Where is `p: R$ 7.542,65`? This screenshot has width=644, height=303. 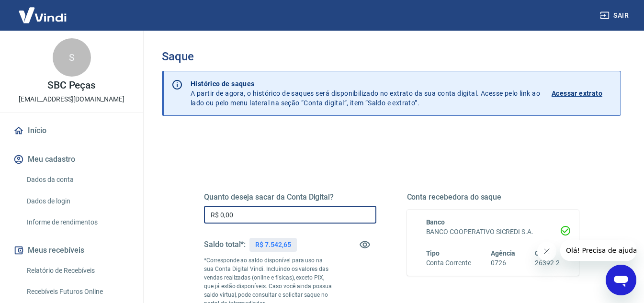
p: R$ 7.542,65 is located at coordinates (273, 245).